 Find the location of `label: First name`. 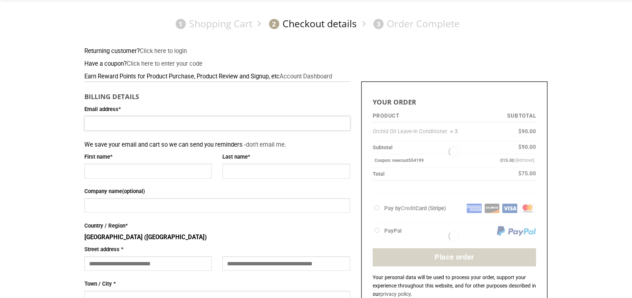

label: First name is located at coordinates (148, 157).